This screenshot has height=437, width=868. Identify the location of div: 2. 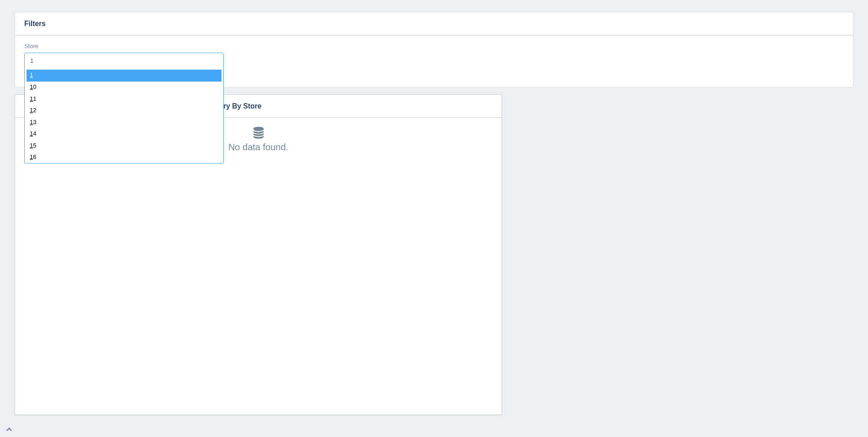
(124, 111).